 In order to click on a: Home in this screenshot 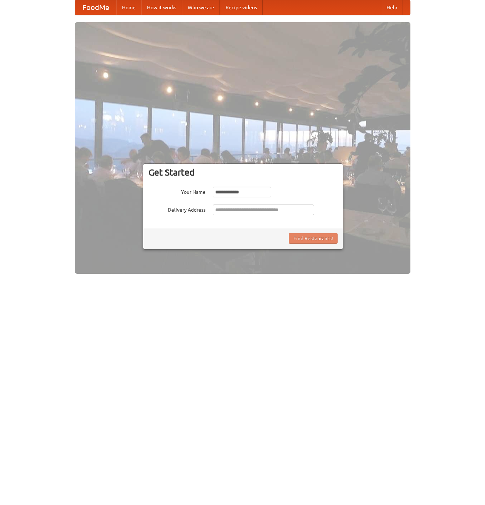, I will do `click(129, 7)`.